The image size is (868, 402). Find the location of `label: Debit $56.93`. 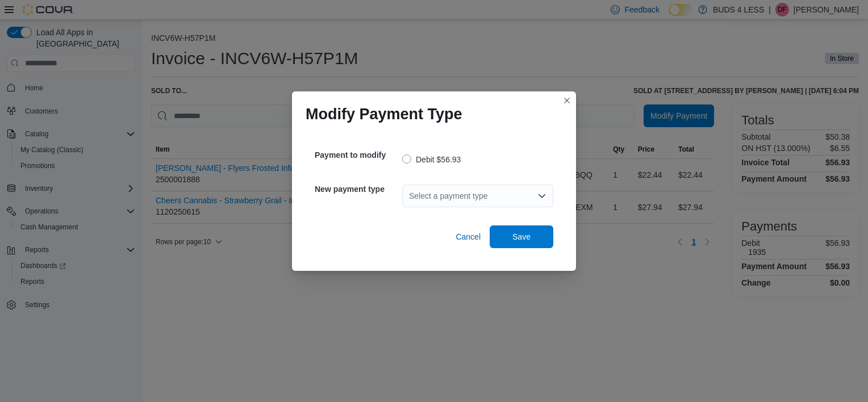

label: Debit $56.93 is located at coordinates (431, 159).